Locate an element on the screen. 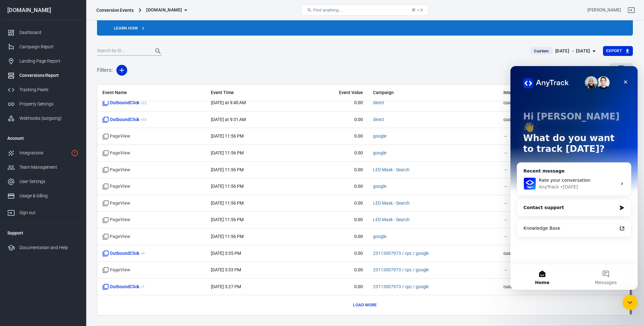  span: Home is located at coordinates (32, 216).